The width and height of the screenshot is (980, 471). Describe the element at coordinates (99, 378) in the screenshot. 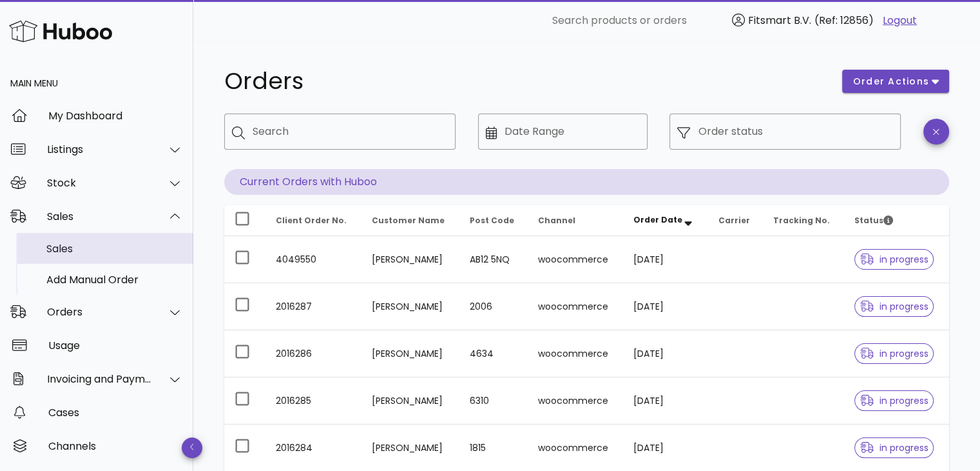

I see `div: Invoicing and Payments` at that location.